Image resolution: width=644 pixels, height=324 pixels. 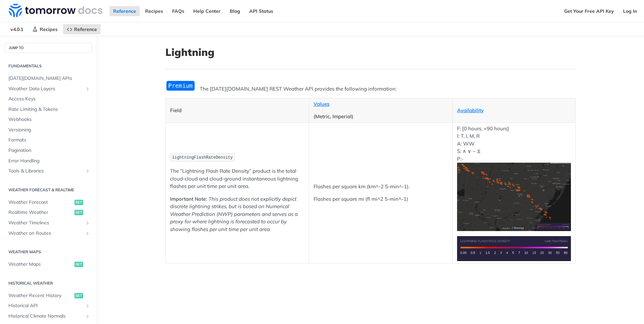 I want to click on span: Realtime Weather, so click(x=40, y=212).